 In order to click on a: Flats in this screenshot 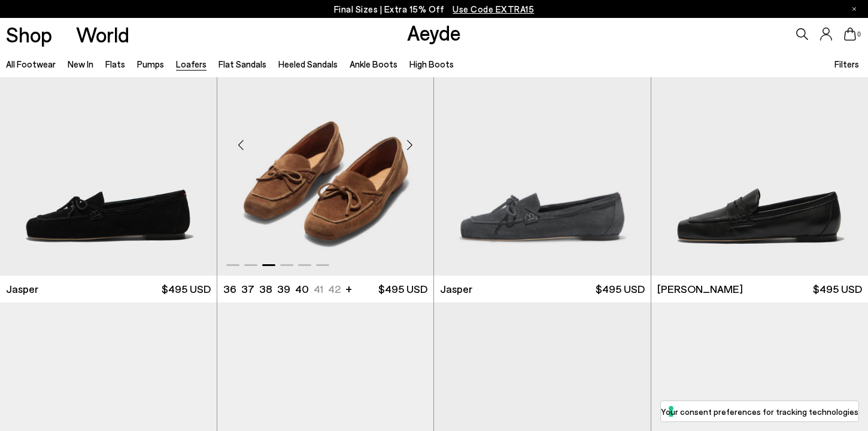, I will do `click(115, 64)`.